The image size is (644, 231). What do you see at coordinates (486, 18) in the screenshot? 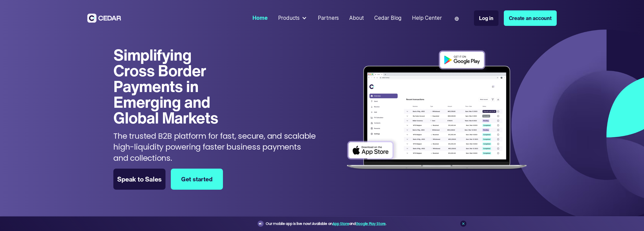
I see `a: Log in` at bounding box center [486, 18].